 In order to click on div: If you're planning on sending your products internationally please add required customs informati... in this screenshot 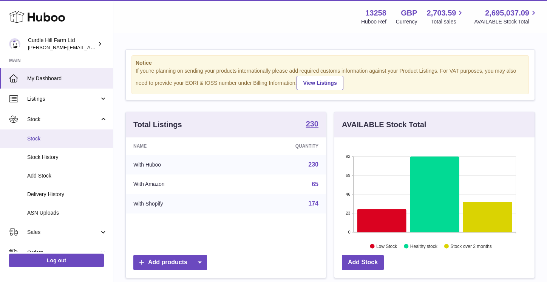, I will do `click(330, 79)`.